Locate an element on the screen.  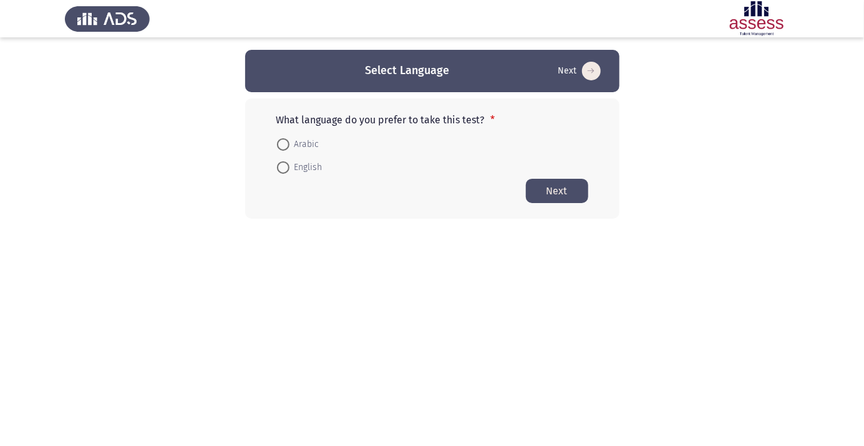
h3: Select Language is located at coordinates (407, 70).